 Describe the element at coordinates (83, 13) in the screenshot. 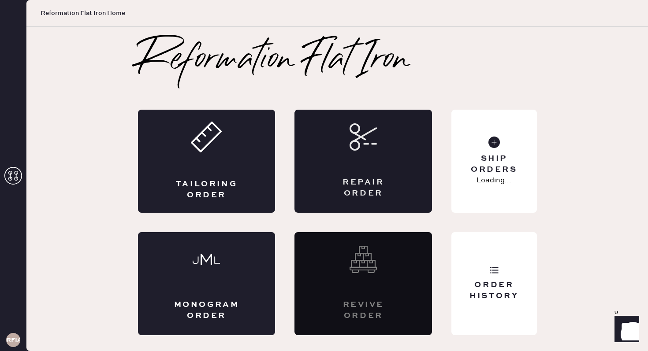

I see `span: Reformation Flat Iron Home` at that location.